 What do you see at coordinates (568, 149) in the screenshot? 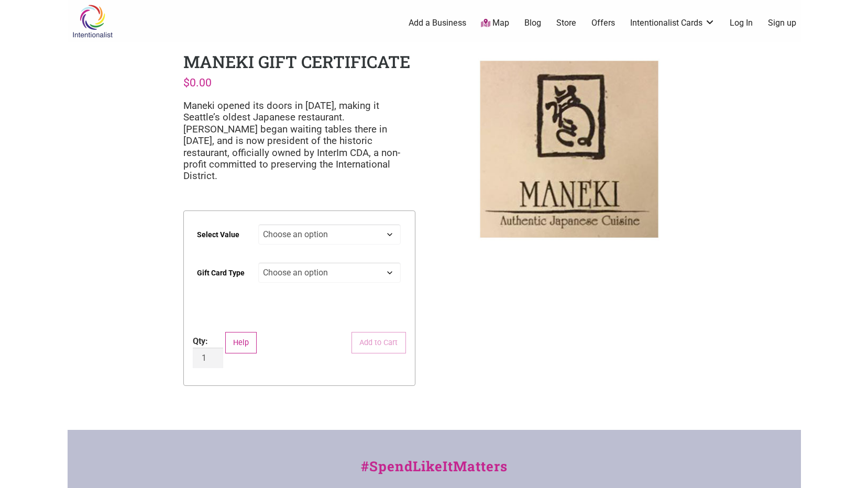
I see `img: Maneki Gift Certificate` at bounding box center [568, 149].